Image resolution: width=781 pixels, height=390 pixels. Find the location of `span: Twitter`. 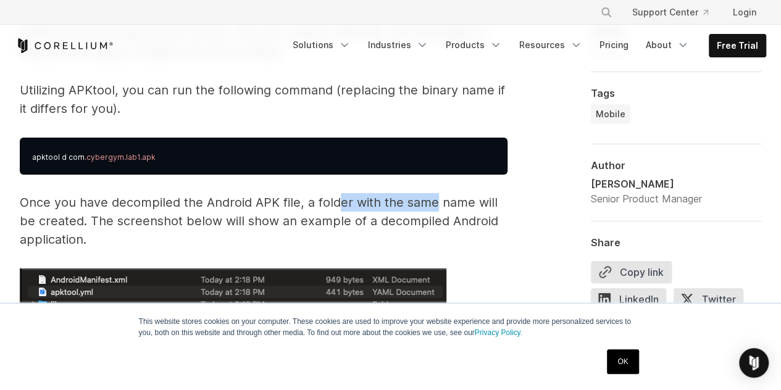

span: Twitter is located at coordinates (709, 300).